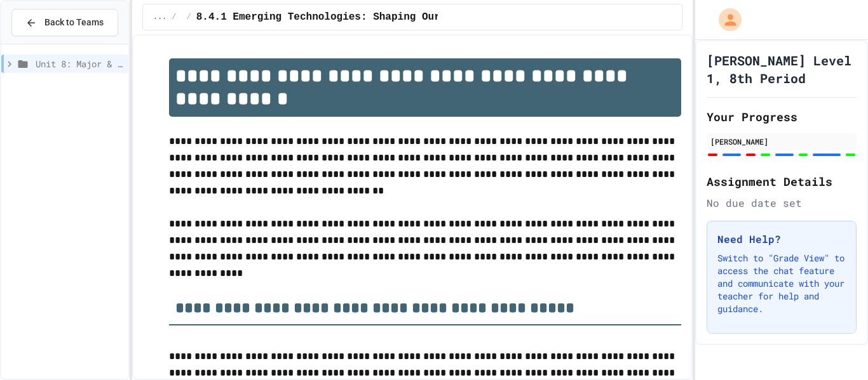 This screenshot has width=868, height=380. What do you see at coordinates (781, 182) in the screenshot?
I see `h2: Assignment Details` at bounding box center [781, 182].